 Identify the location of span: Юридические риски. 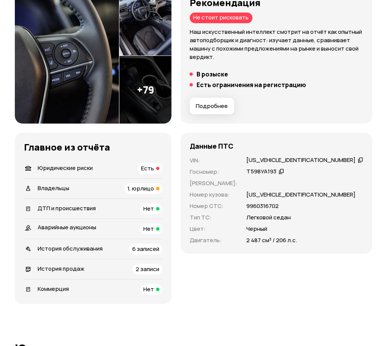
(65, 168).